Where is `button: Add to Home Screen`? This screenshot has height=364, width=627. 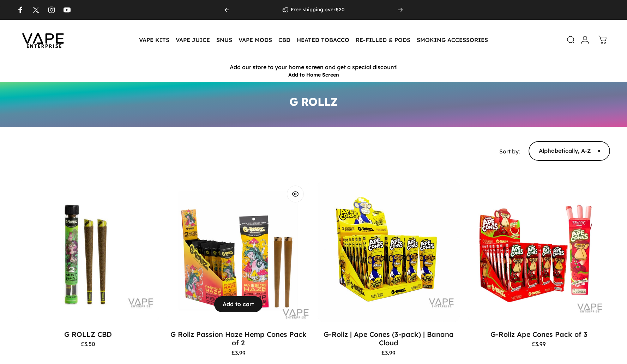
button: Add to Home Screen is located at coordinates (314, 75).